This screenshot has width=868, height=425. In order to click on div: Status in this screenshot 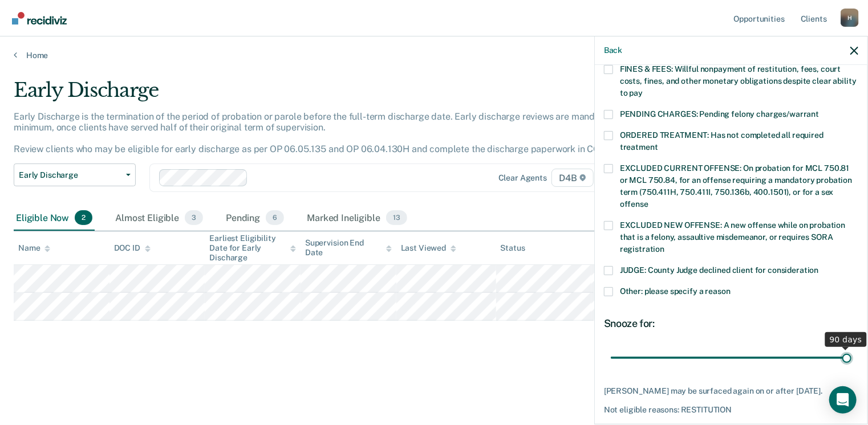, I will do `click(513, 248)`.